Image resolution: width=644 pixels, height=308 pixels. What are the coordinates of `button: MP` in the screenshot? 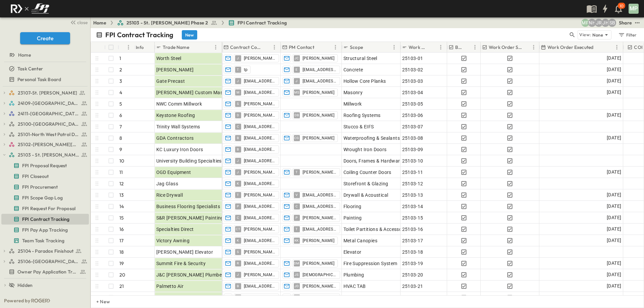 It's located at (634, 9).